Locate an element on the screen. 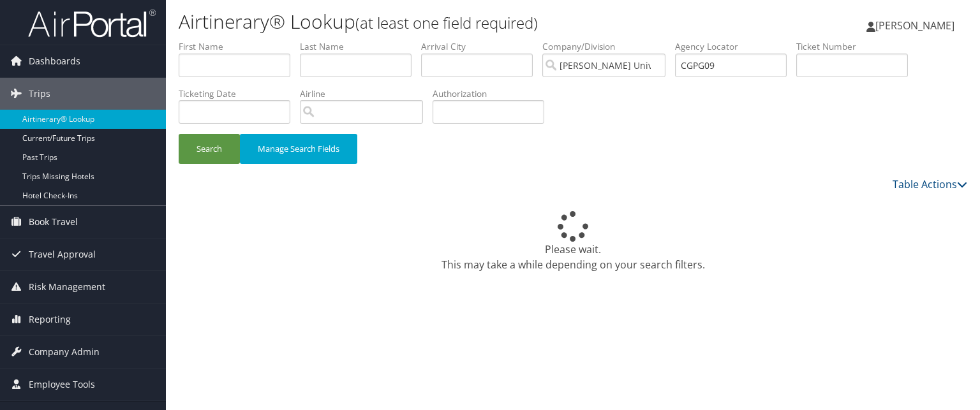 The height and width of the screenshot is (410, 980). button: Manage Search Fields is located at coordinates (299, 149).